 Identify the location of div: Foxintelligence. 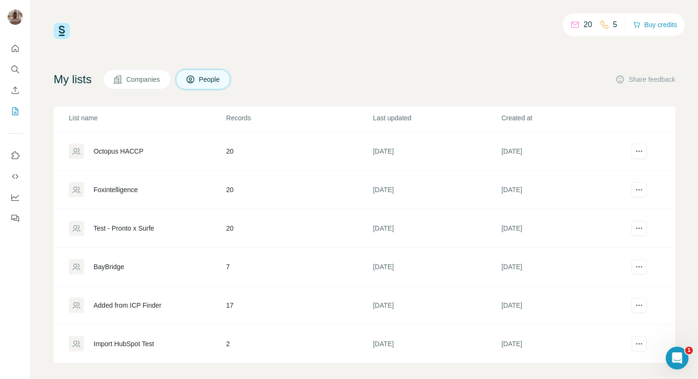
(115, 189).